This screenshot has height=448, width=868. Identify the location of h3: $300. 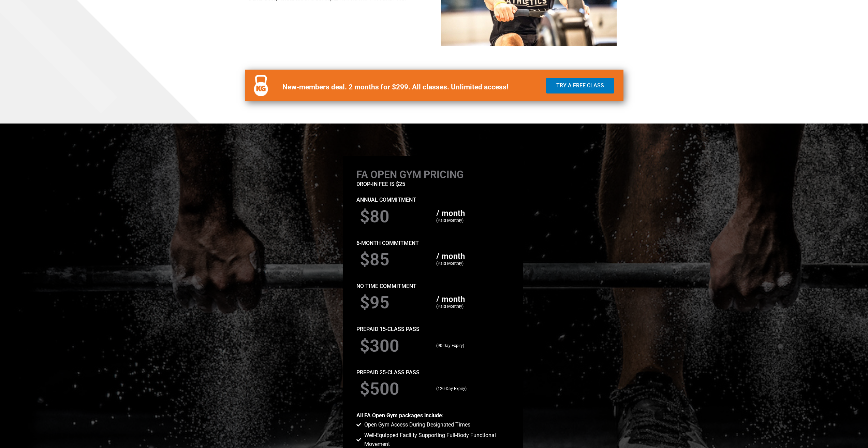
(395, 346).